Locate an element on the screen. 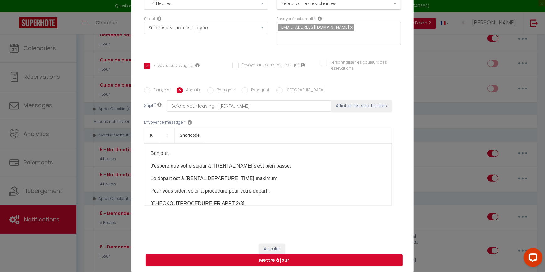 This screenshot has height=272, width=545. label: Anglais is located at coordinates (191, 91).